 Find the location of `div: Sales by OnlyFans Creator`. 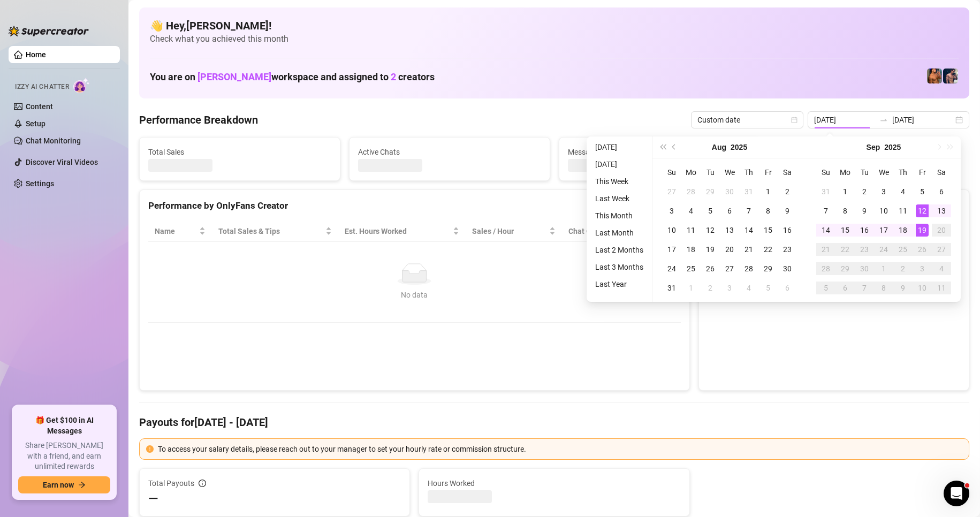

div: Sales by OnlyFans Creator is located at coordinates (834, 206).